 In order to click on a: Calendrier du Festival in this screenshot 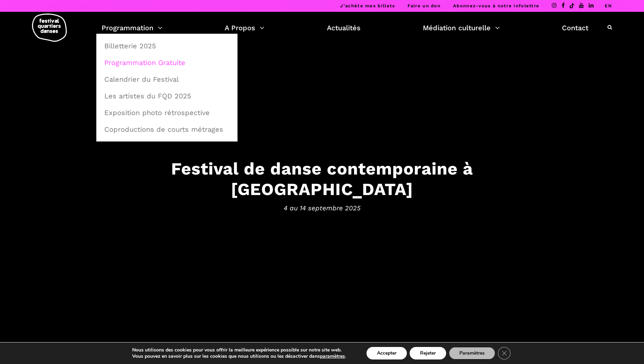, I will do `click(167, 79)`.